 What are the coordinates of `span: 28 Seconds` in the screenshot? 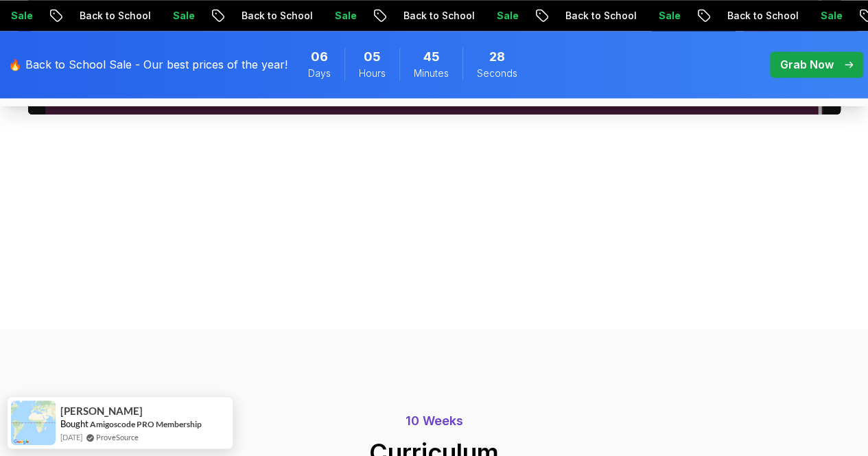 It's located at (497, 57).